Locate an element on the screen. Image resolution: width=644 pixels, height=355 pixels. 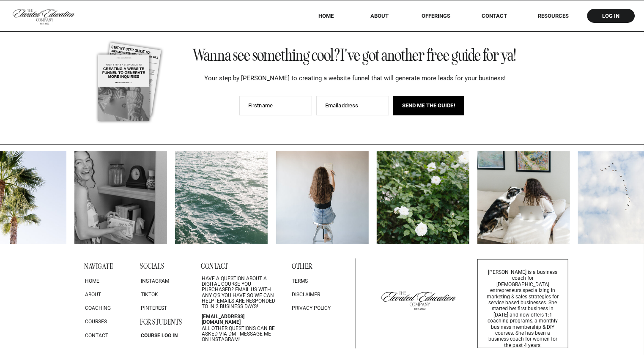
p: privacy policy is located at coordinates (315, 308).